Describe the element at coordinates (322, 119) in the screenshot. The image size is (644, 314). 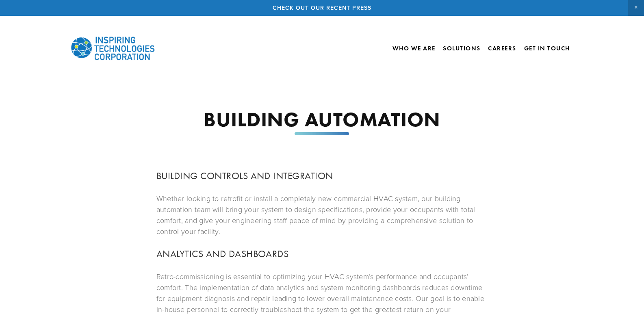
I see `h1: BUILDING AUTOMATION` at that location.